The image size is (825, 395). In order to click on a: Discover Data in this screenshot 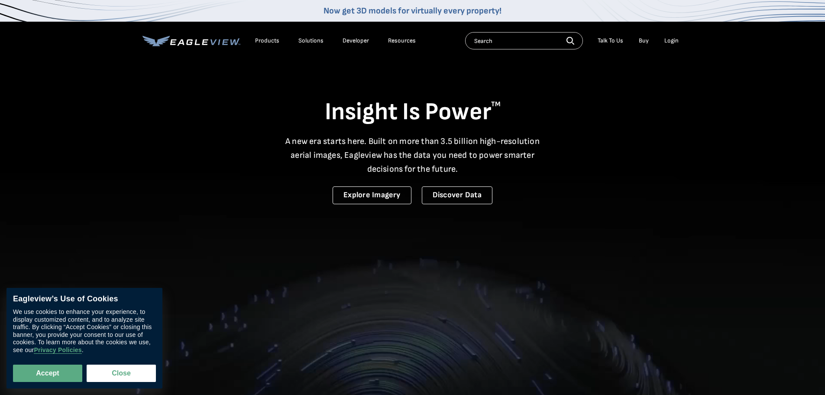, I will do `click(457, 195)`.